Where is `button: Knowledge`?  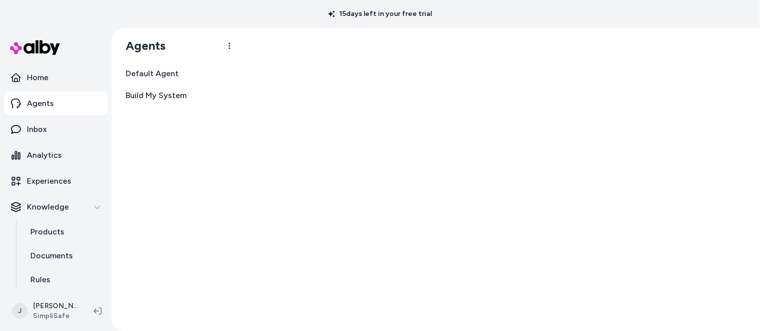 button: Knowledge is located at coordinates (56, 207).